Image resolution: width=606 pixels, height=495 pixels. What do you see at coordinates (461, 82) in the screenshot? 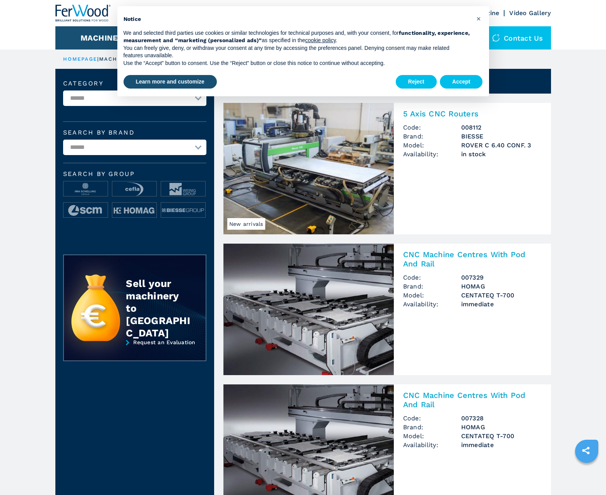
I see `button: Accept` at bounding box center [461, 82].